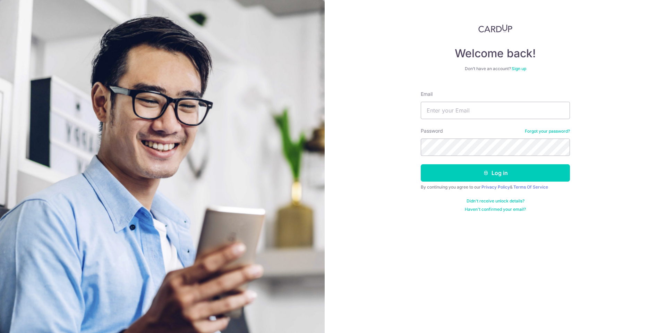 The image size is (666, 333). Describe the element at coordinates (427, 94) in the screenshot. I see `label: Email` at that location.